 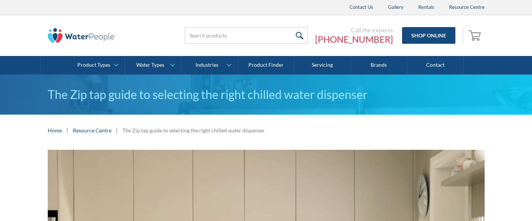 What do you see at coordinates (92, 130) in the screenshot?
I see `a: Resource Centre` at bounding box center [92, 130].